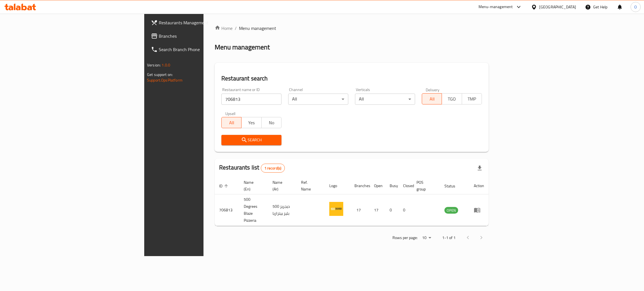 The height and width of the screenshot is (291, 644). Describe the element at coordinates (203, 36) in the screenshot. I see `span: Branches` at that location.